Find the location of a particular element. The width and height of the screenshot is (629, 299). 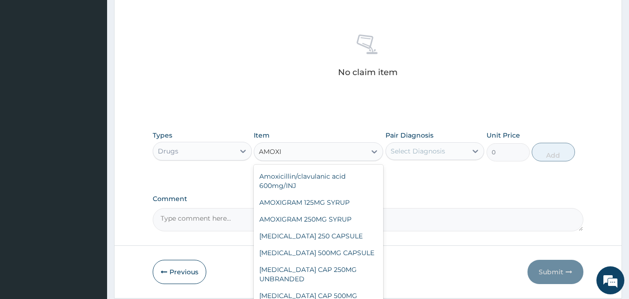

div: AMOXIGRAM 250MG SYRUP is located at coordinates (319, 219).